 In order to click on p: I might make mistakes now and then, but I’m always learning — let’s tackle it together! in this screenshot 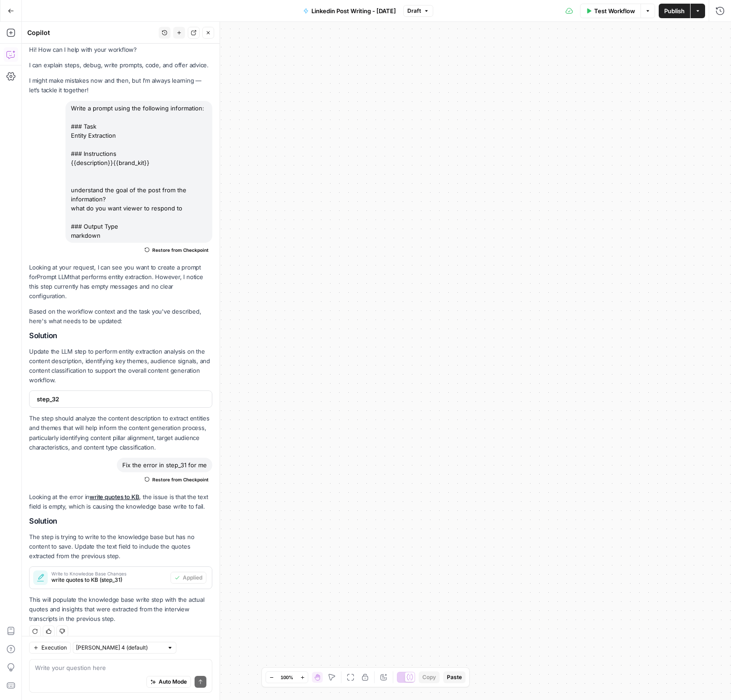, I will do `click(121, 86)`.